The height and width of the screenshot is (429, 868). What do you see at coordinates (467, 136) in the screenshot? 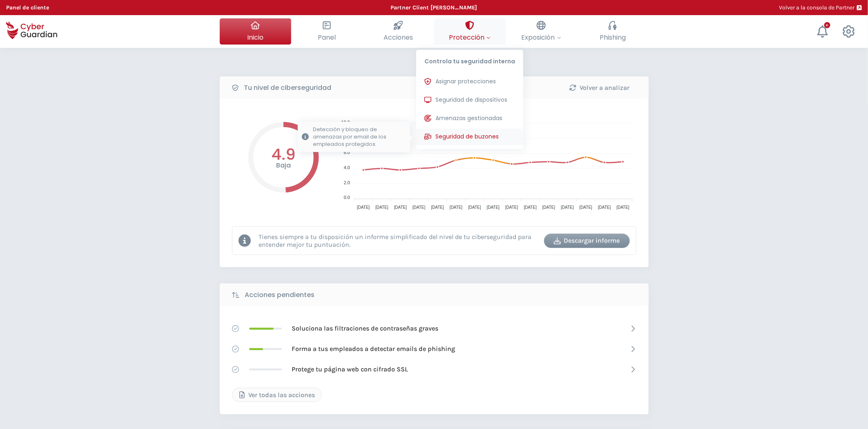
I see `span: Seguridad de buzones` at bounding box center [467, 136].